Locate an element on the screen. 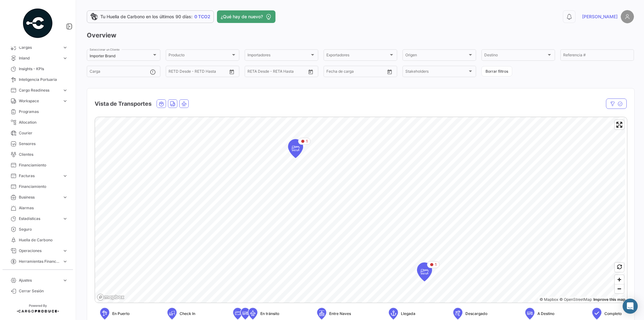  a: Clientes is located at coordinates (38, 154).